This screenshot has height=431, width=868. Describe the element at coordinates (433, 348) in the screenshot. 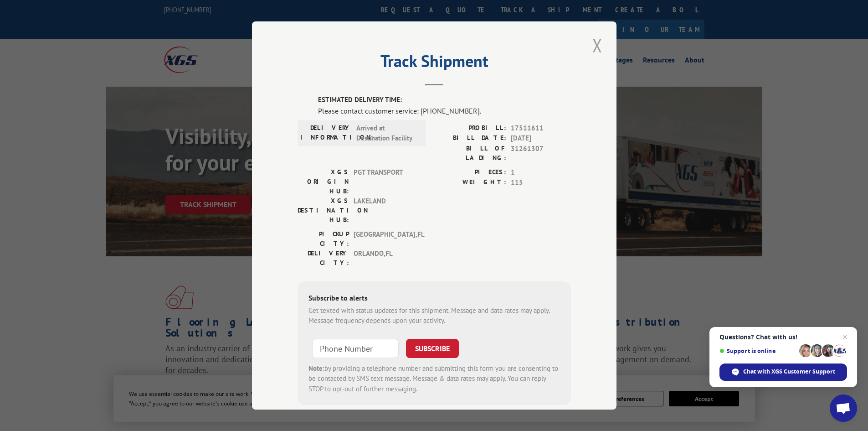

I see `button: SUBSCRIBE` at that location.